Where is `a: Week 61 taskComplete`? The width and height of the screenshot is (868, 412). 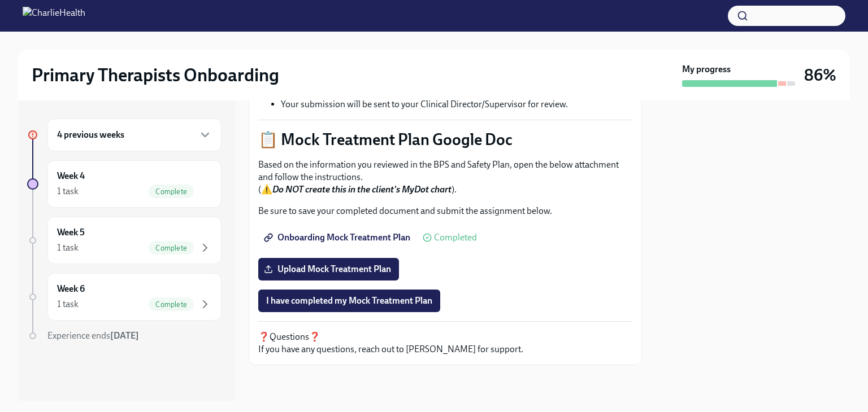 a: Week 61 taskComplete is located at coordinates (124, 297).